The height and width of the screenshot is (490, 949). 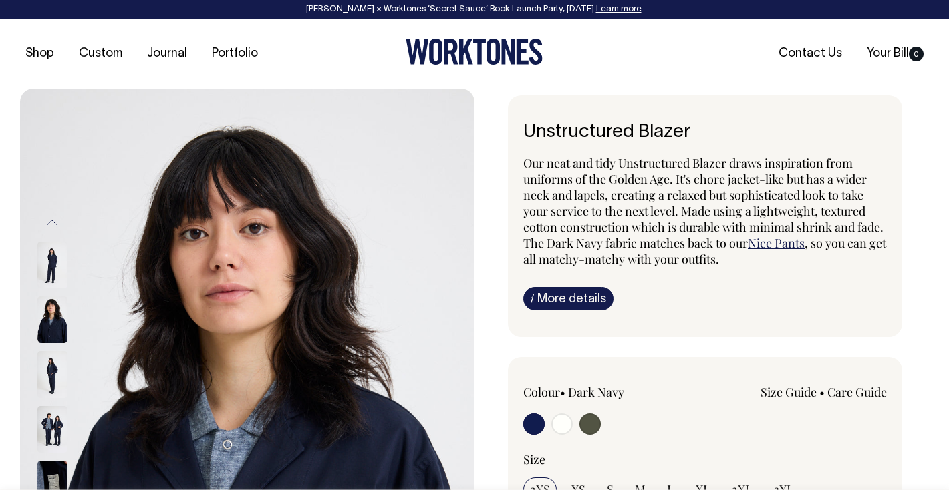 What do you see at coordinates (235, 53) in the screenshot?
I see `a: Portfolio` at bounding box center [235, 53].